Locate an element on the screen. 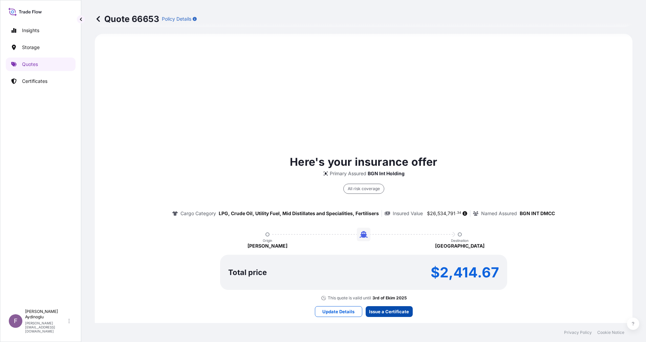  p: Update Details is located at coordinates (338, 312).